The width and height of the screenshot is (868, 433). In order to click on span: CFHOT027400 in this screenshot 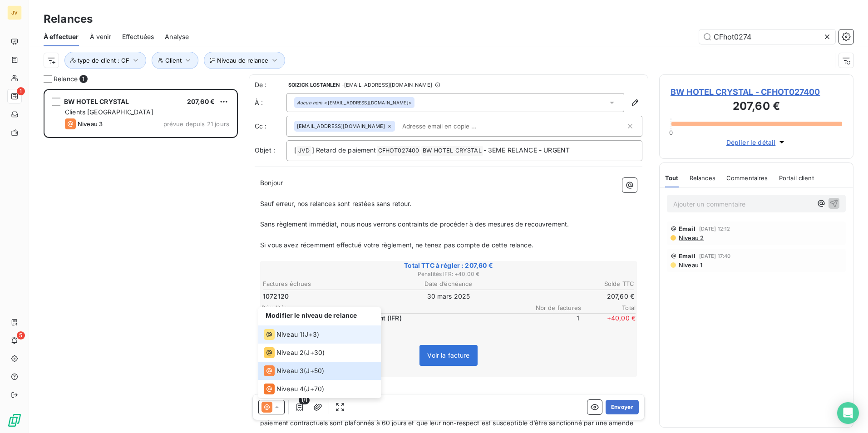, I will do `click(399, 151)`.